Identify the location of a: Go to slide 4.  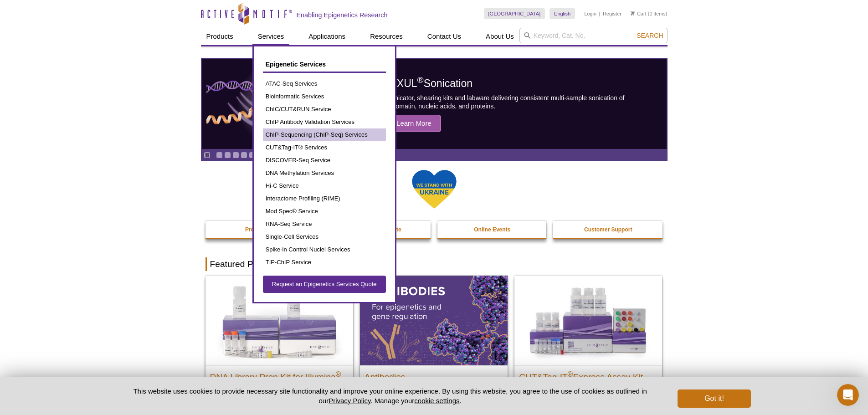
(244, 155).